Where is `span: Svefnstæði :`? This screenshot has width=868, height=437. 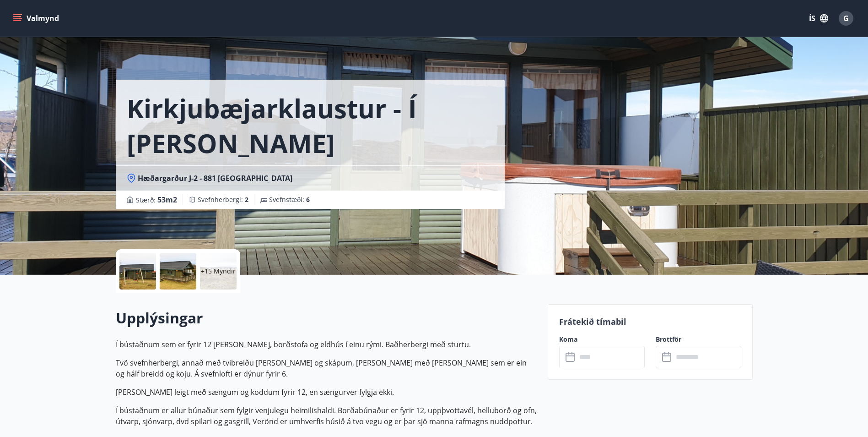 span: Svefnstæði : is located at coordinates (289, 200).